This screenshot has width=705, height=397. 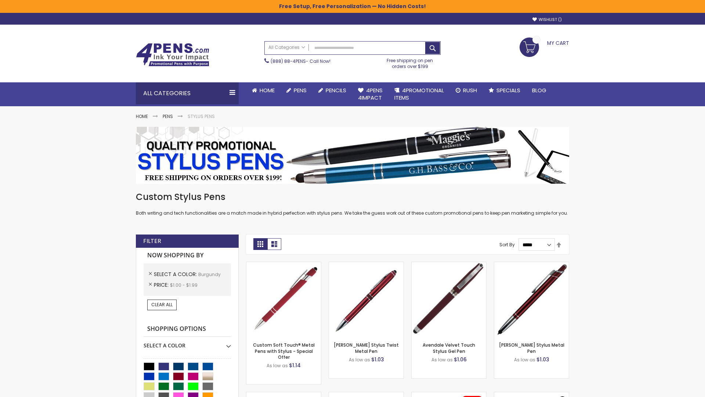 What do you see at coordinates (284, 350) in the screenshot?
I see `a: Custom Soft Touch® Metal Pens with Stylus - Special Offer` at bounding box center [284, 350].